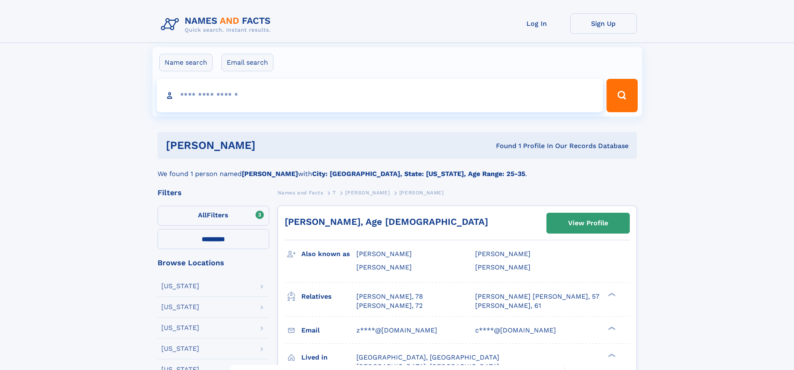 Image resolution: width=794 pixels, height=370 pixels. I want to click on div: View Profile, so click(588, 223).